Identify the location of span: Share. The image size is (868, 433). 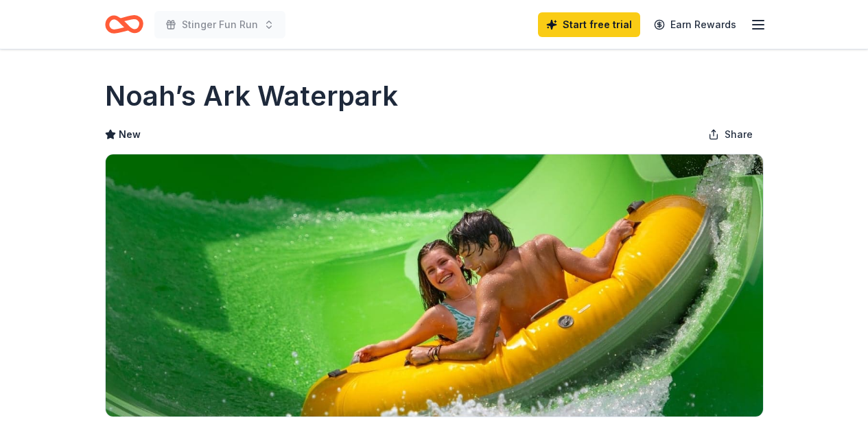
(738, 135).